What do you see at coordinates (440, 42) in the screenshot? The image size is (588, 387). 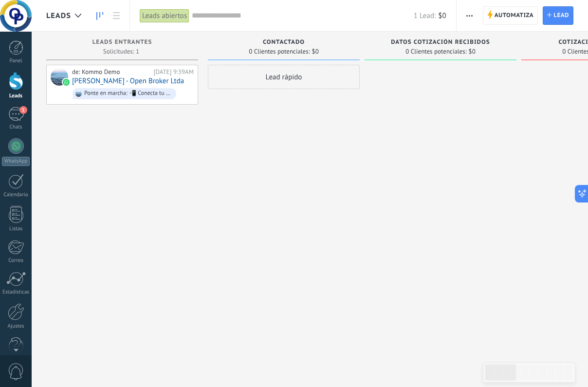 I see `span: Datos Cotización Recibidos` at bounding box center [440, 42].